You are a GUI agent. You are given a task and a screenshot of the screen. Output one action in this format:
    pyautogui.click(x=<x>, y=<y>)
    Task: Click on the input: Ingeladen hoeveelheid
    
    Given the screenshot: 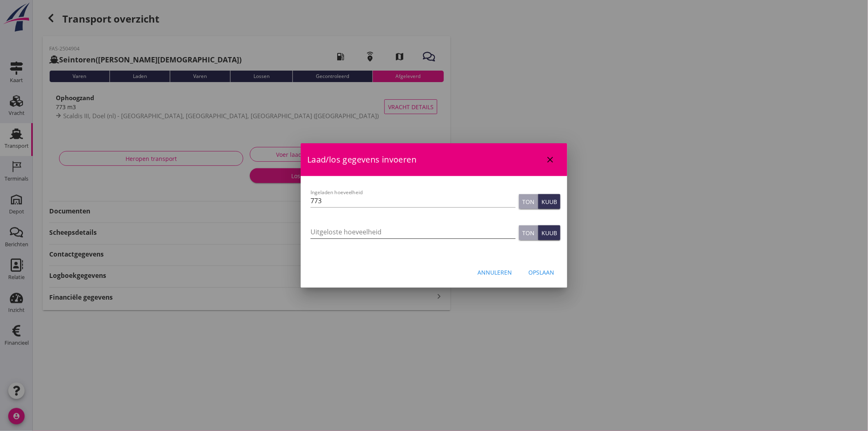 What is the action you would take?
    pyautogui.click(x=413, y=201)
    